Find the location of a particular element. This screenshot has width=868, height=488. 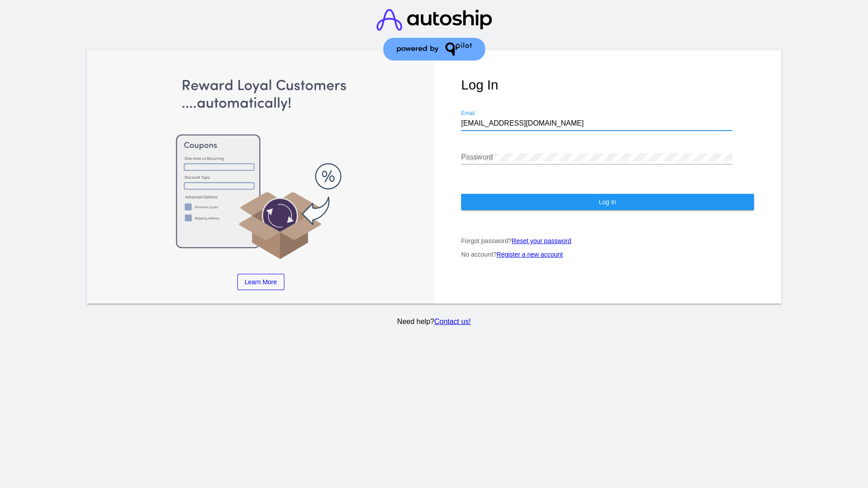

button: Log In is located at coordinates (607, 202).